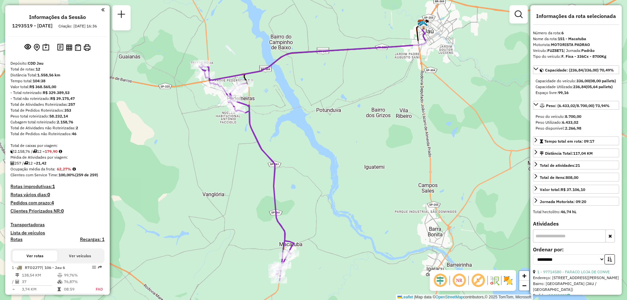 The width and height of the screenshot is (627, 300). I want to click on div: Total de Atividades Roteirizadas:, so click(57, 104).